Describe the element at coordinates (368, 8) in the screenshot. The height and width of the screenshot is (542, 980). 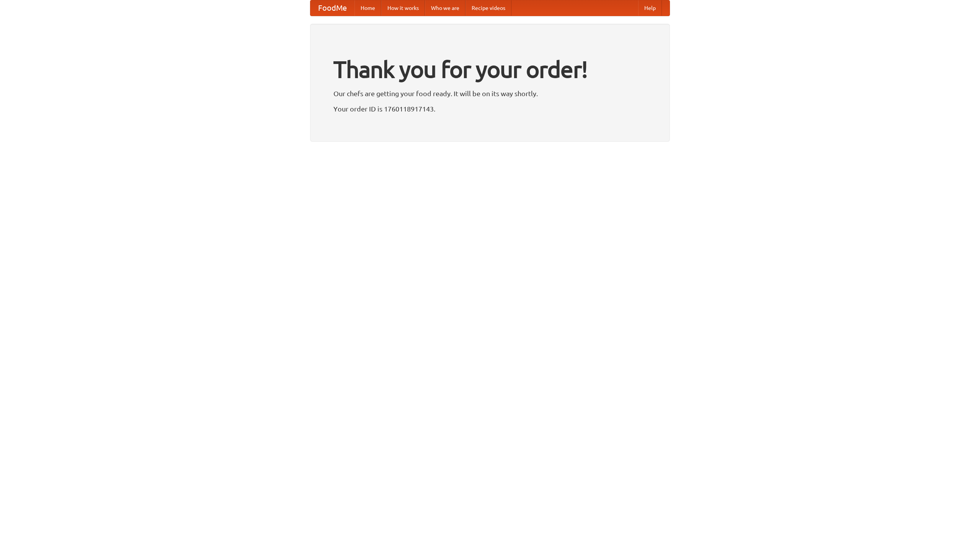
I see `a: Home` at that location.